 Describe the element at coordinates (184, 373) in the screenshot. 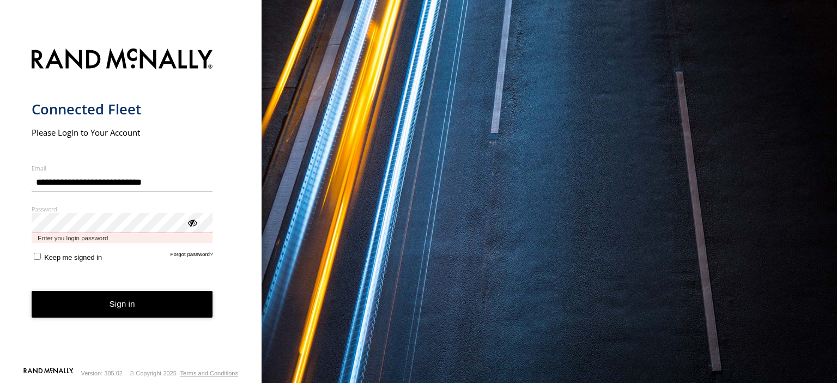

I see `div: © Copyright 2025 -` at that location.